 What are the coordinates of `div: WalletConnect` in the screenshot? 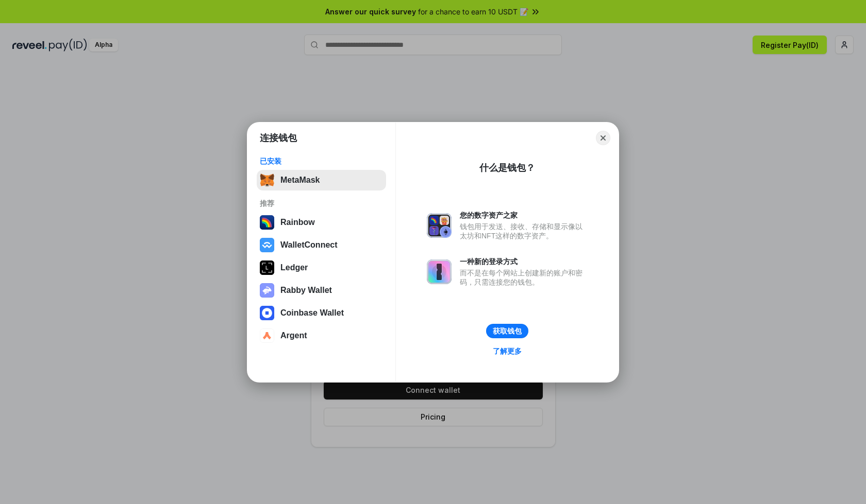 It's located at (309, 246).